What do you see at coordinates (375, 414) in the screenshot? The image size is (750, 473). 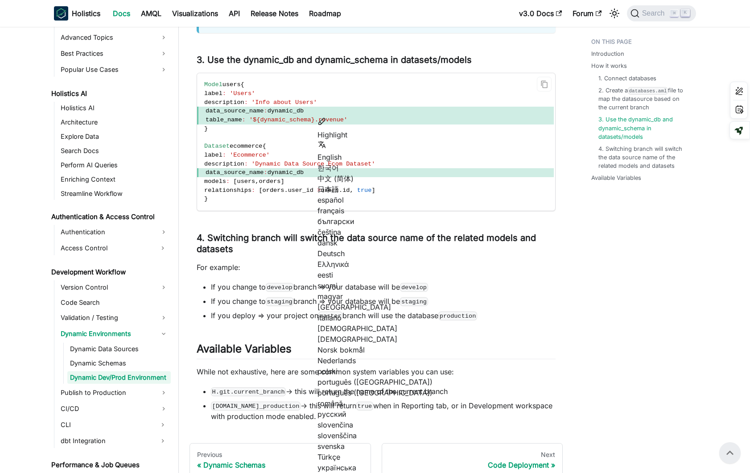 I see `div: русский` at bounding box center [375, 414].